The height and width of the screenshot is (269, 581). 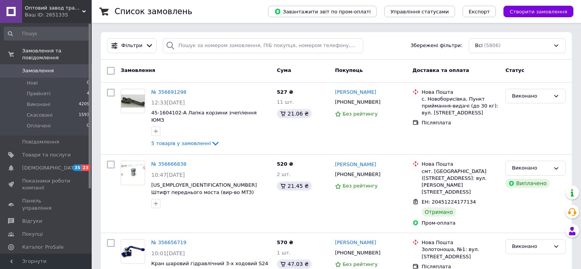 What do you see at coordinates (479, 45) in the screenshot?
I see `span: Всі` at bounding box center [479, 45].